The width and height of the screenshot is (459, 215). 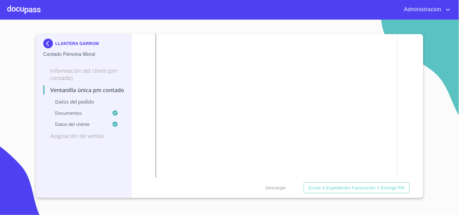 I want to click on p: Información del Client (PM contado), so click(x=84, y=74).